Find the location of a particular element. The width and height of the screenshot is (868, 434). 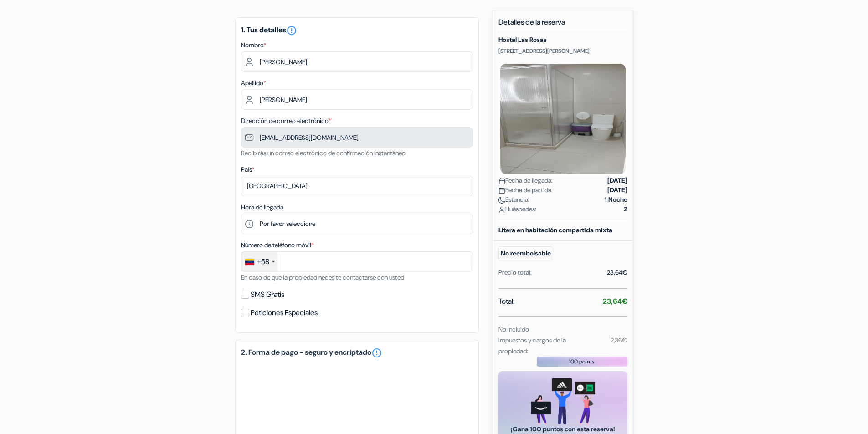

label: Nombre is located at coordinates (253, 45).